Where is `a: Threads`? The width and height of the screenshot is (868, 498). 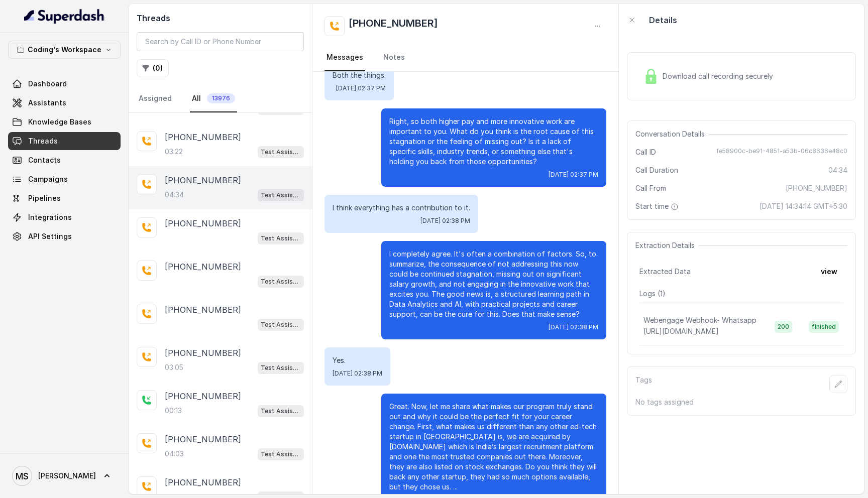
a: Threads is located at coordinates (64, 141).